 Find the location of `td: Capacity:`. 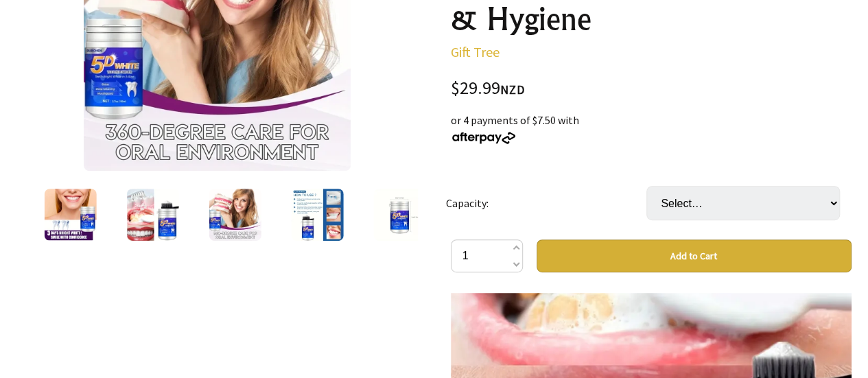

td: Capacity: is located at coordinates (546, 203).